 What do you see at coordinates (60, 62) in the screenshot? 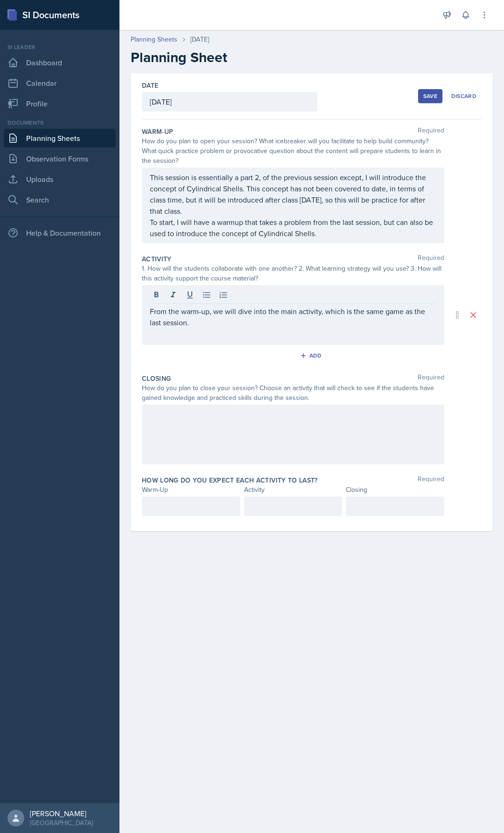
I see `a: Dashboard` at bounding box center [60, 62].